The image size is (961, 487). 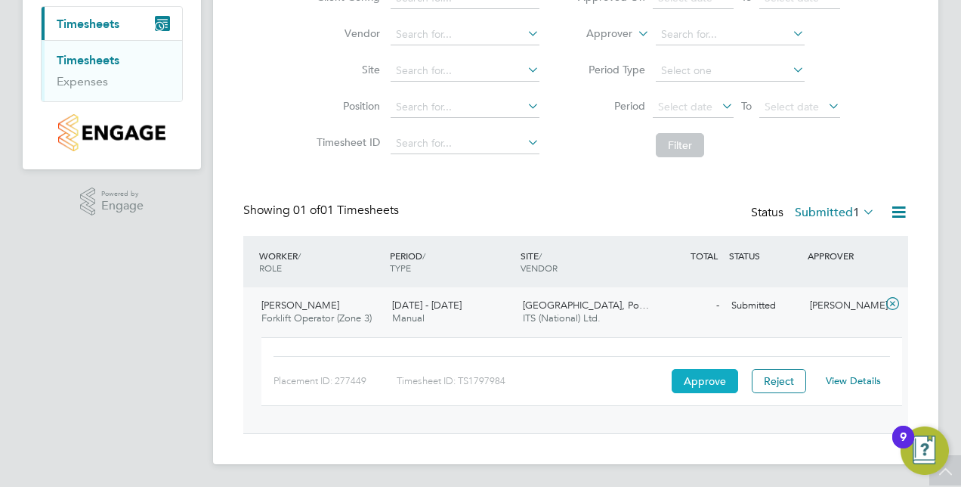 I want to click on div: Placement ID: 277449, so click(x=335, y=381).